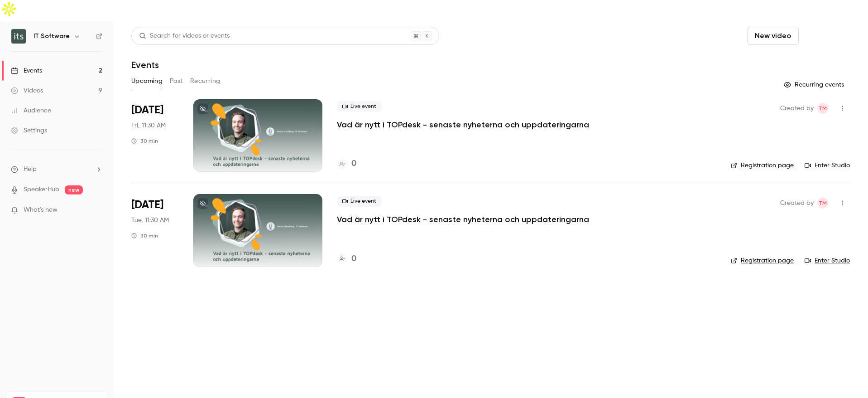 Image resolution: width=868 pixels, height=398 pixels. Describe the element at coordinates (31, 110) in the screenshot. I see `div: Audience` at that location.